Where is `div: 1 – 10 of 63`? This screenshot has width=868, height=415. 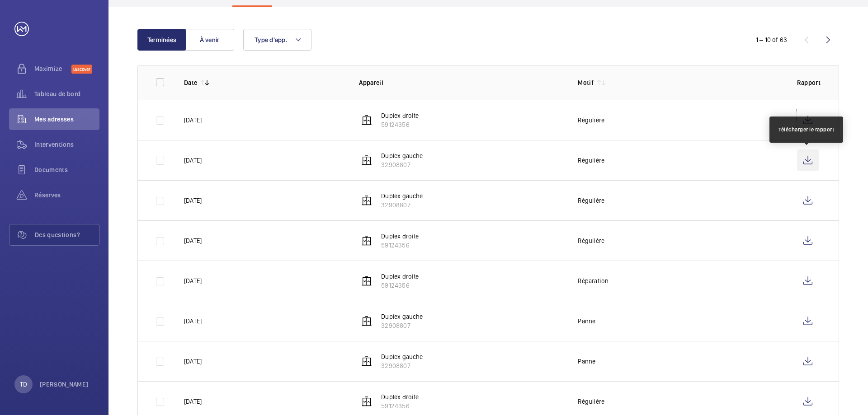 div: 1 – 10 of 63 is located at coordinates (771, 40).